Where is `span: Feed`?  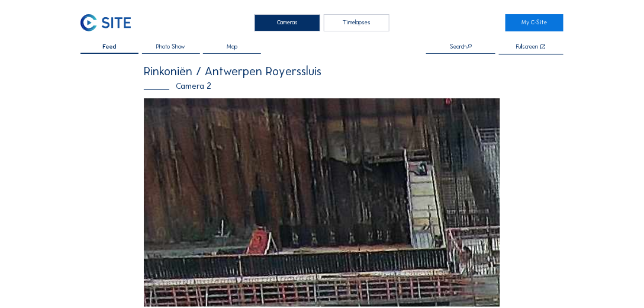 span: Feed is located at coordinates (109, 47).